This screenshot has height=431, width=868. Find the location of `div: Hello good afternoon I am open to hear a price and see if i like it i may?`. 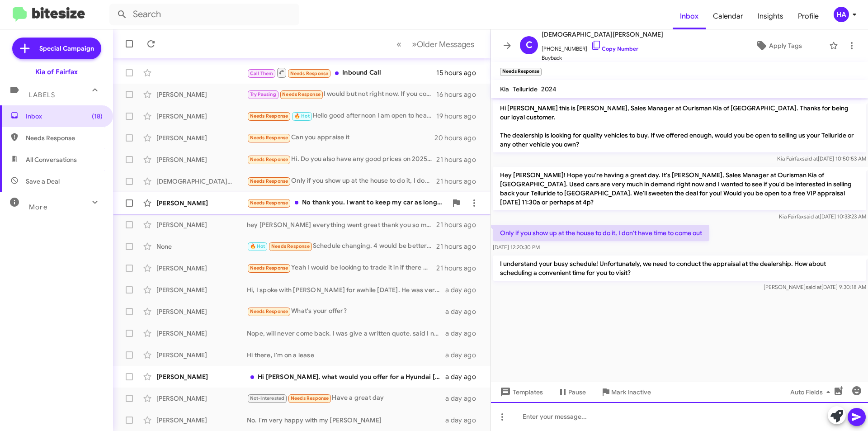

div: Hello good afternoon I am open to hear a price and see if i like it i may? is located at coordinates (341, 115).